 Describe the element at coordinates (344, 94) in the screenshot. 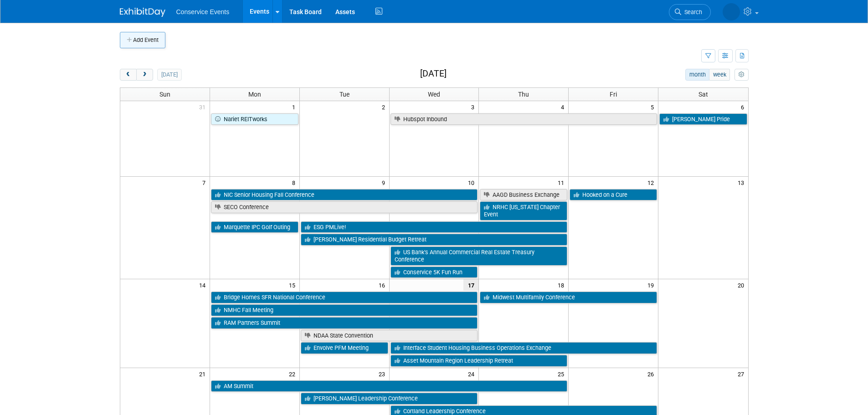

I see `span: Tue` at that location.